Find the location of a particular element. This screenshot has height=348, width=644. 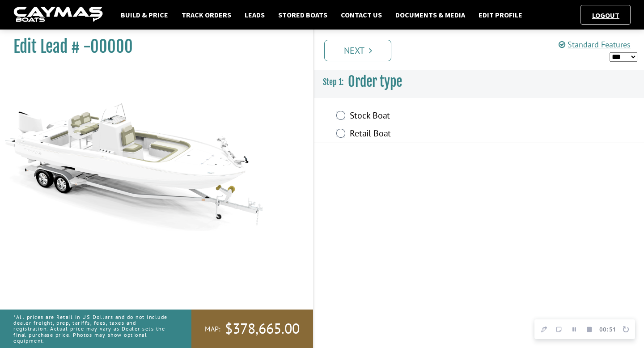

h3: Order type is located at coordinates (479, 82).